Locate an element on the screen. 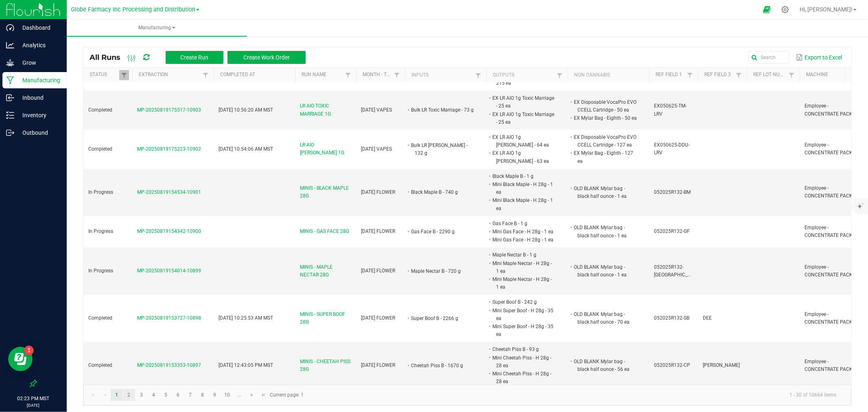 The image size is (868, 412). a: Page 11 is located at coordinates (239, 395).